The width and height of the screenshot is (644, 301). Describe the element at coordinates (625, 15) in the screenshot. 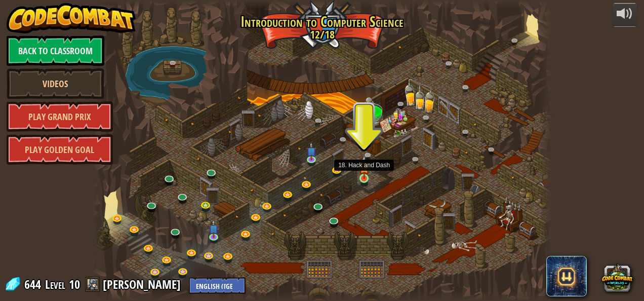

I see `button: Adjust volume` at that location.